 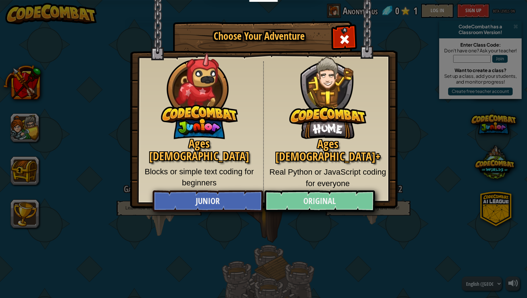 I want to click on p: Real Python or JavaScript coding for everyone, so click(x=328, y=177).